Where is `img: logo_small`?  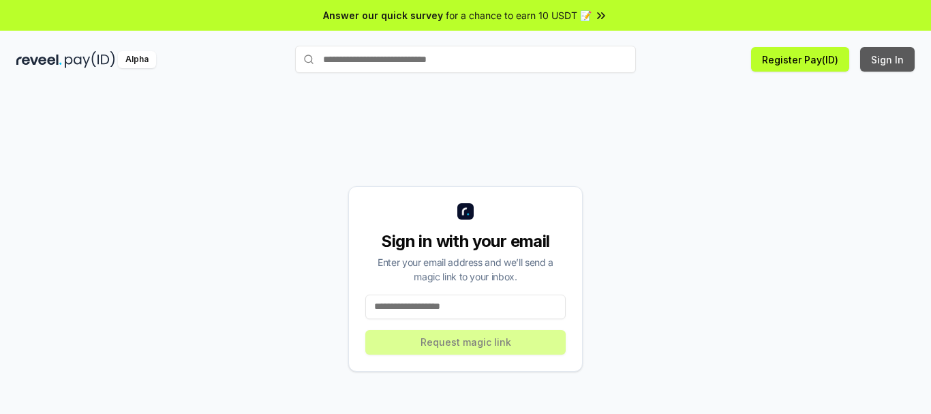 img: logo_small is located at coordinates (465, 211).